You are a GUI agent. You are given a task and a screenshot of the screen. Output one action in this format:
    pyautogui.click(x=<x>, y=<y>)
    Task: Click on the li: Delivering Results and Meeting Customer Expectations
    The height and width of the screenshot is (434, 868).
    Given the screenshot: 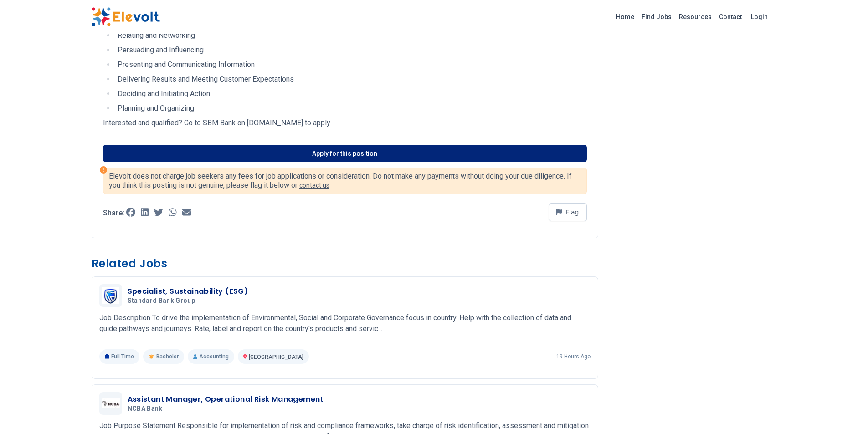 What is the action you would take?
    pyautogui.click(x=351, y=79)
    